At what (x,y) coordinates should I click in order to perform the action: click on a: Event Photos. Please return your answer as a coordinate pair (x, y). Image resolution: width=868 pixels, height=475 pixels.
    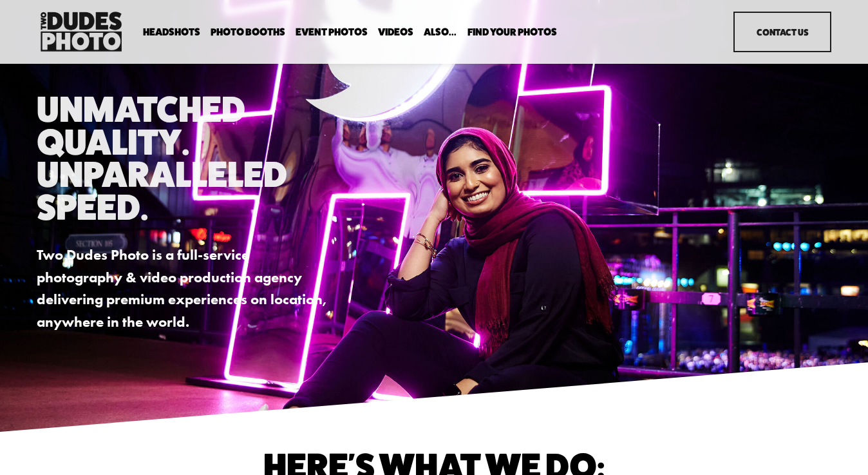
    Looking at the image, I should click on (332, 31).